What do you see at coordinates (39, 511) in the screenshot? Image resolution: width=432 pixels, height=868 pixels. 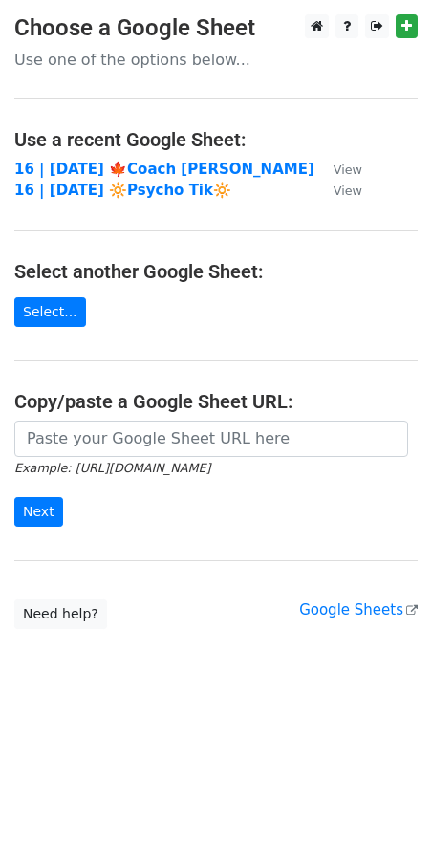 I see `input: Next` at bounding box center [39, 511].